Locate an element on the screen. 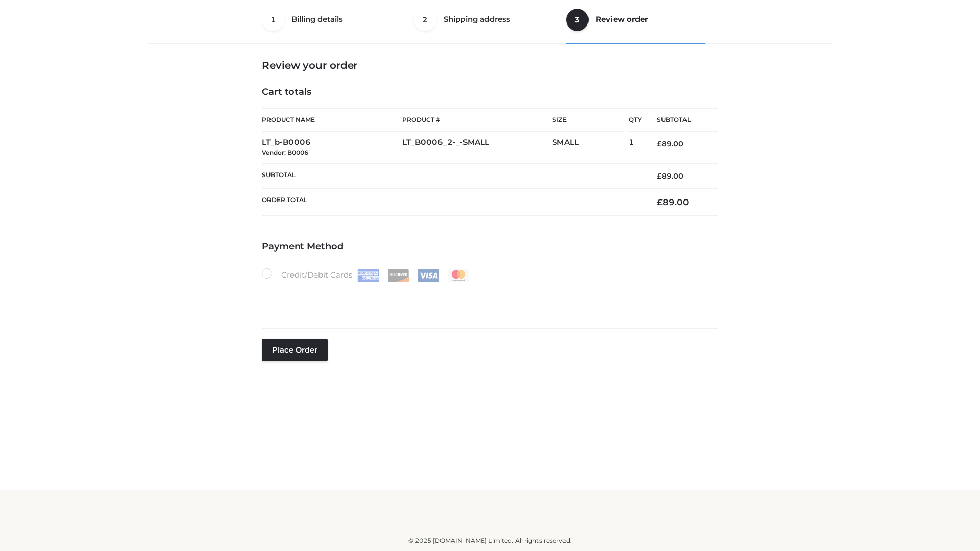 Image resolution: width=980 pixels, height=551 pixels. td: LT_b-B0006 is located at coordinates (332, 147).